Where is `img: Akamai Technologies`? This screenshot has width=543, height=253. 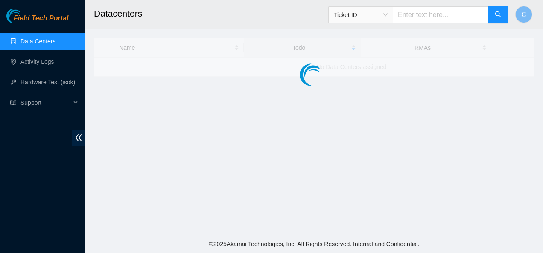
img: Akamai Technologies is located at coordinates (25, 16).